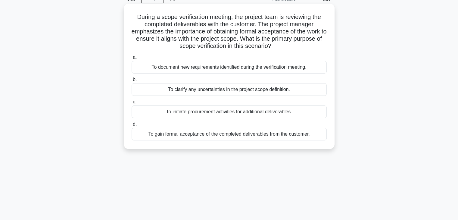 Image resolution: width=458 pixels, height=220 pixels. I want to click on div: To document new requirements identified during the verification meeting., so click(229, 67).